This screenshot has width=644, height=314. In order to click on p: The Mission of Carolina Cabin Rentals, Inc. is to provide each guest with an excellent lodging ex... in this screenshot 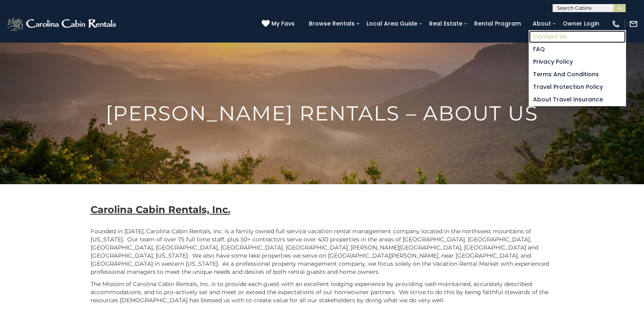, I will do `click(322, 292)`.